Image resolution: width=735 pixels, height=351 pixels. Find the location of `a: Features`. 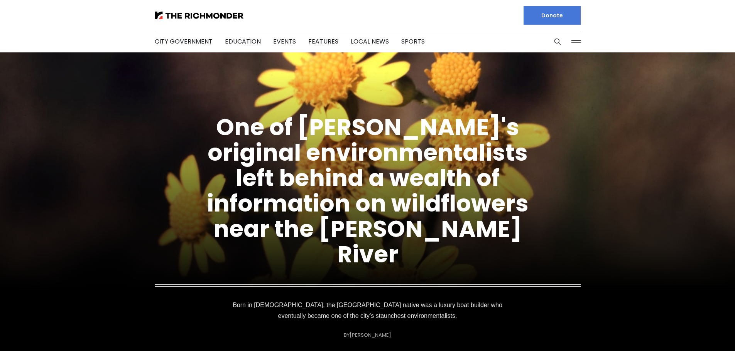

a: Features is located at coordinates (323, 41).